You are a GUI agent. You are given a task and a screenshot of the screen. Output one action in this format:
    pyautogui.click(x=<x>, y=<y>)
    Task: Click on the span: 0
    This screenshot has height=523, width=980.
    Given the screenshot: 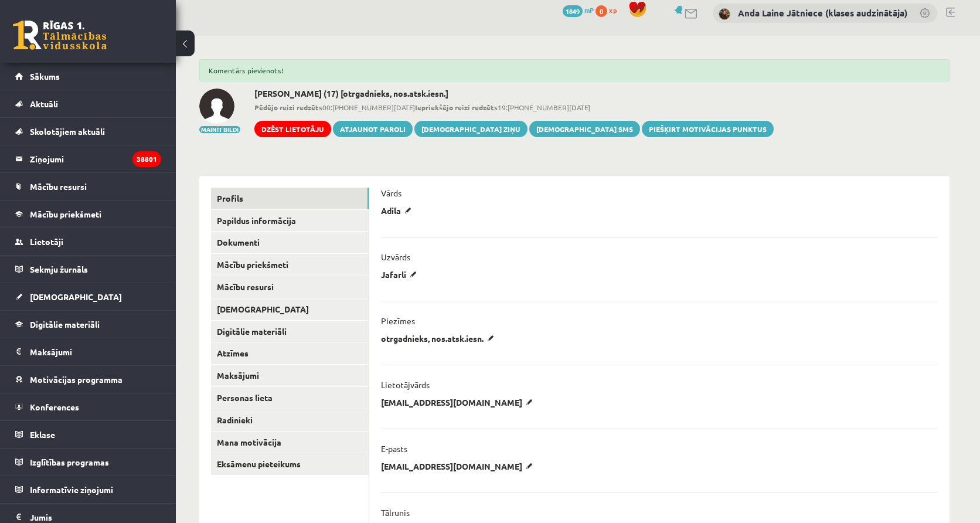 What is the action you would take?
    pyautogui.click(x=601, y=11)
    